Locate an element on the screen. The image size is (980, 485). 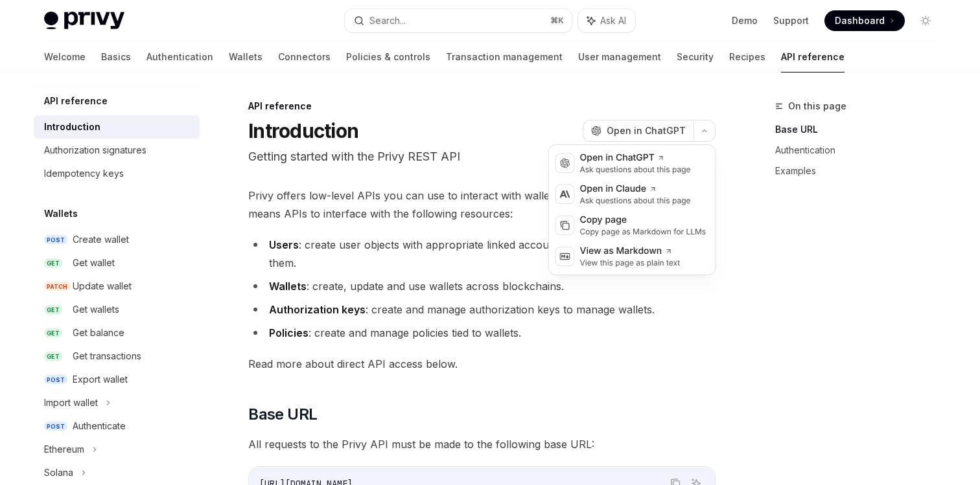
a: GETGet wallets is located at coordinates (117, 310).